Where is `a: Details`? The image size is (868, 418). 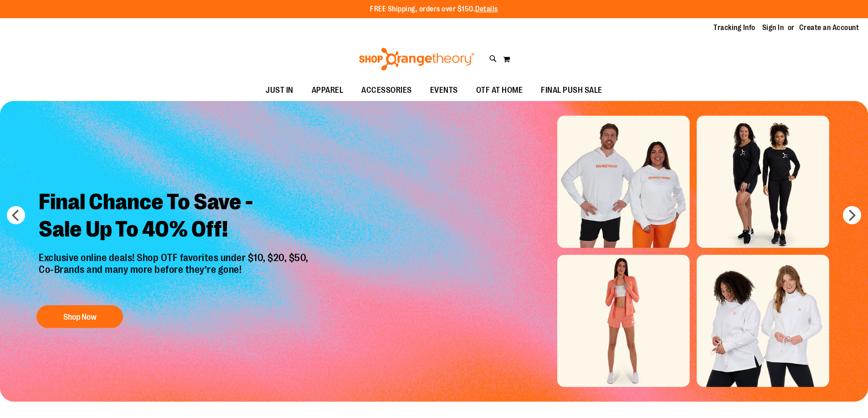 a: Details is located at coordinates (486, 9).